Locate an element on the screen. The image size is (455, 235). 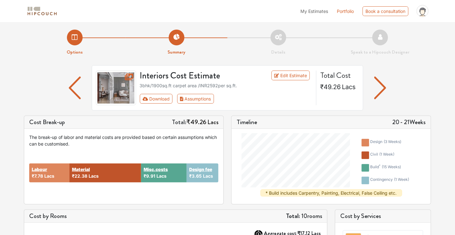
h5: Total: is located at coordinates (195, 122).